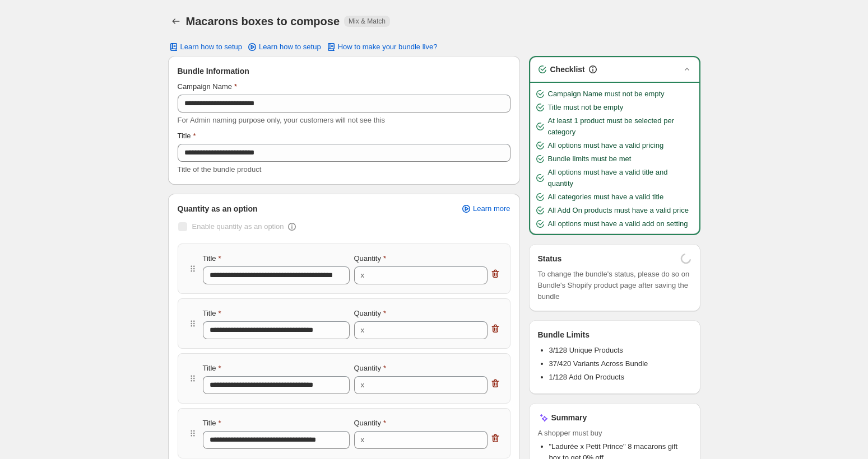 This screenshot has height=459, width=868. Describe the element at coordinates (492, 209) in the screenshot. I see `span: Learn more` at that location.